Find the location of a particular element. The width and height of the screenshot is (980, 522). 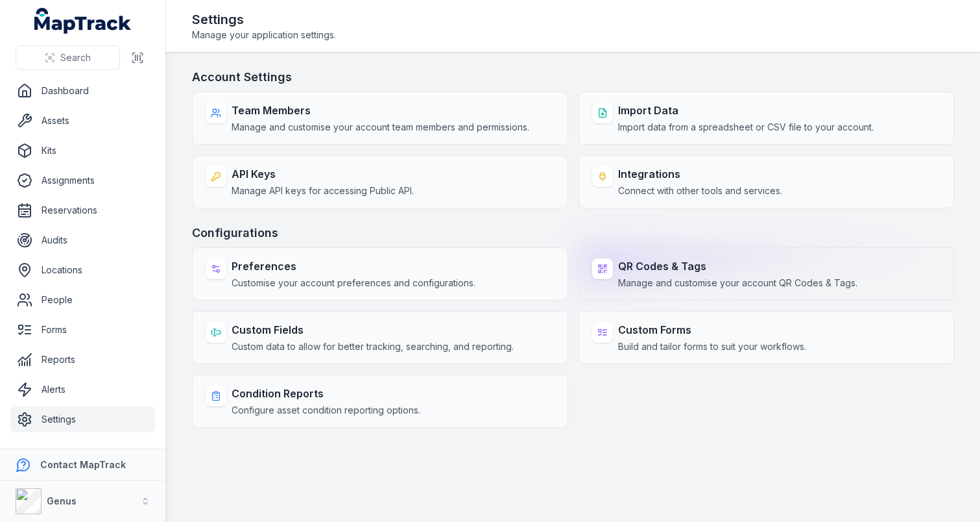

a: Dashboard is located at coordinates (83, 91).